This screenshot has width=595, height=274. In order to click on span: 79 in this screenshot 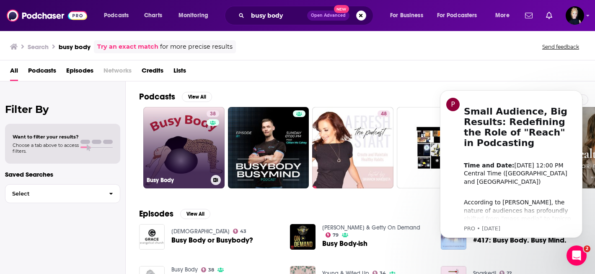, I will do `click(336, 235)`.